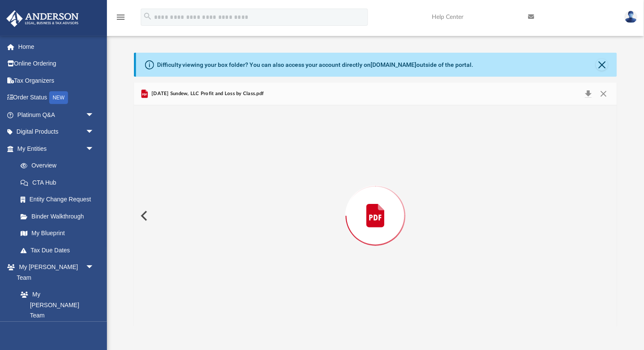 This screenshot has width=644, height=350. Describe the element at coordinates (57, 115) in the screenshot. I see `a: Platinum Q&Aarrow_drop_down` at that location.